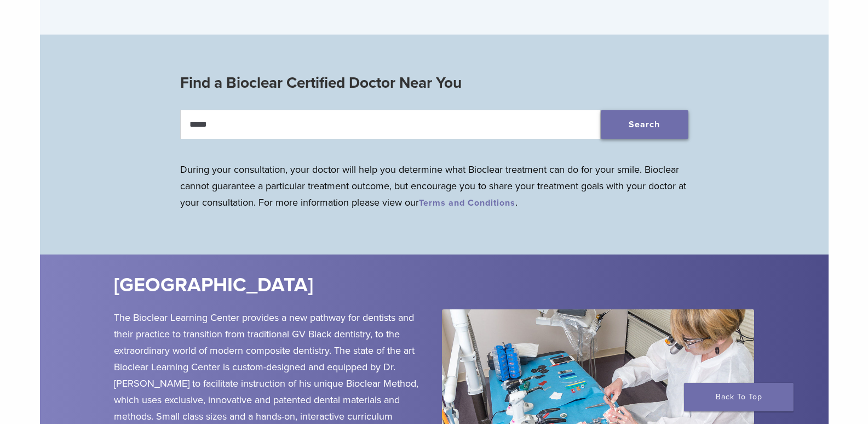 This screenshot has height=424, width=868. I want to click on button: Search, so click(645, 124).